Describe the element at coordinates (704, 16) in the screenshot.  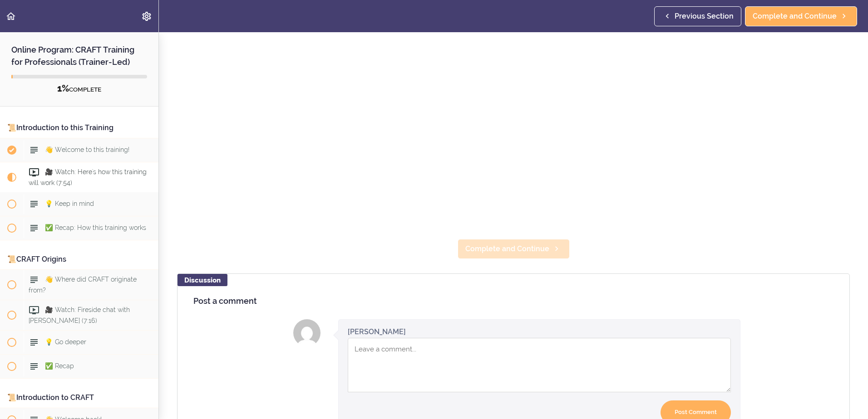
I see `span: Previous Section` at that location.